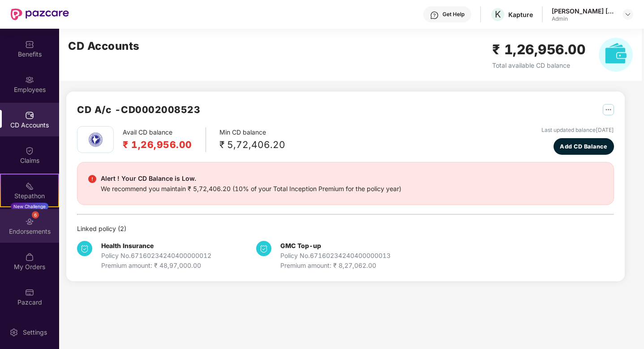  What do you see at coordinates (584, 147) in the screenshot?
I see `span: Add CD Balance` at bounding box center [584, 147].